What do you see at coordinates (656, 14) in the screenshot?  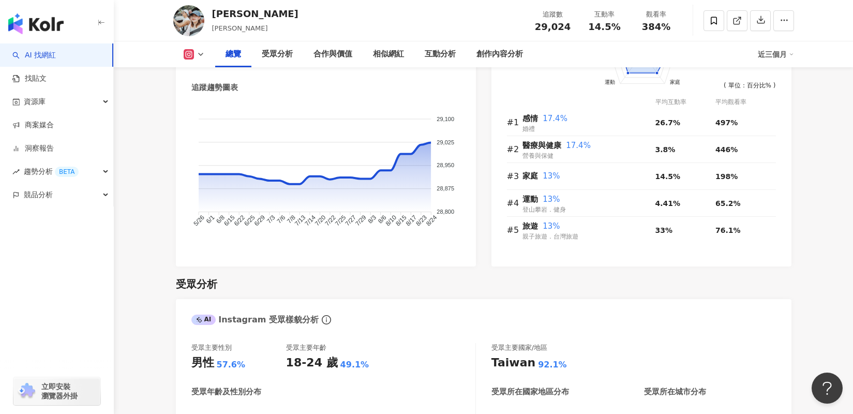 I see `div: 觀看率` at bounding box center [656, 14].